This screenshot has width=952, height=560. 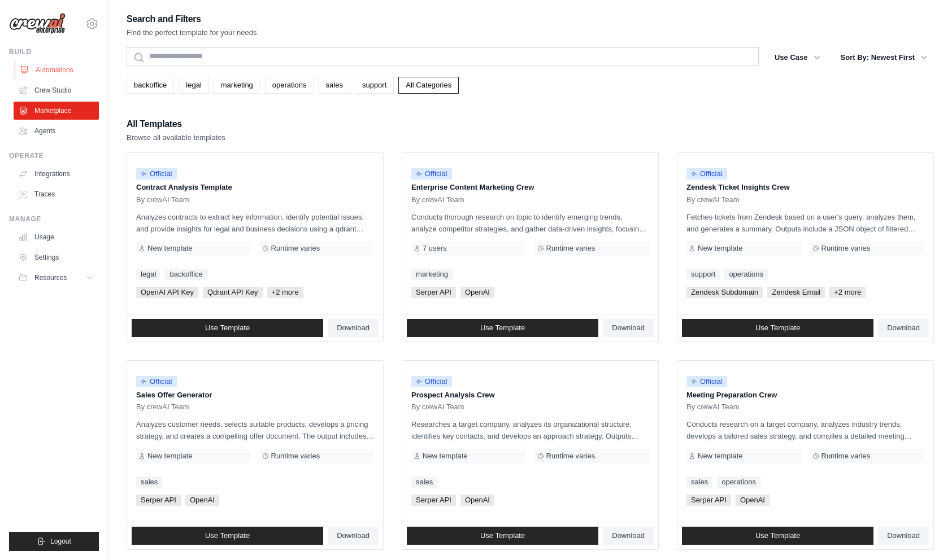 I want to click on p: Find the perfect template for your needs, so click(x=191, y=33).